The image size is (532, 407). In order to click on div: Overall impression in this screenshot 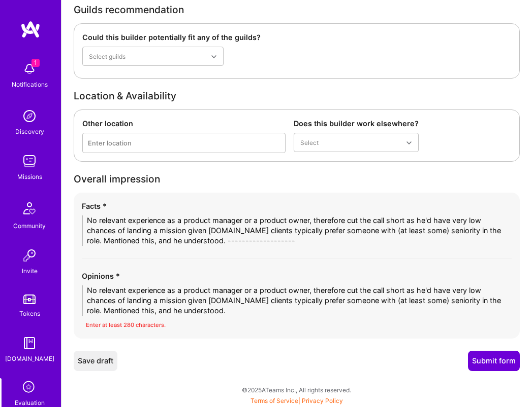, I will do `click(296, 180)`.